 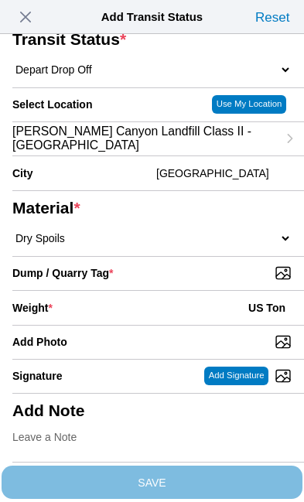 What do you see at coordinates (37, 376) in the screenshot?
I see `label: Signature` at bounding box center [37, 376].